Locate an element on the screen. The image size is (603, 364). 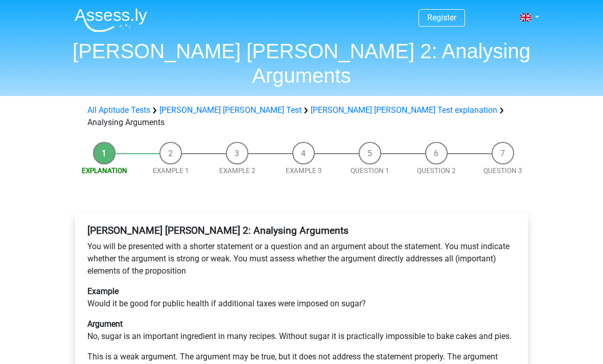
a: Question 2 is located at coordinates (436, 171).